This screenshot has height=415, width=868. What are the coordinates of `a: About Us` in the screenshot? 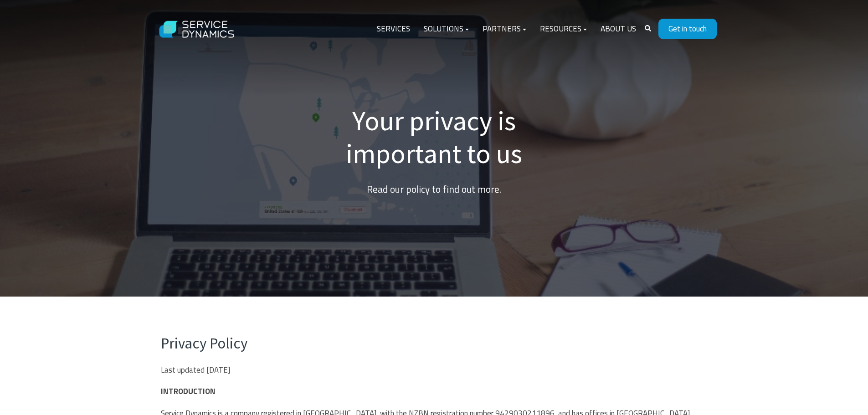 It's located at (618, 29).